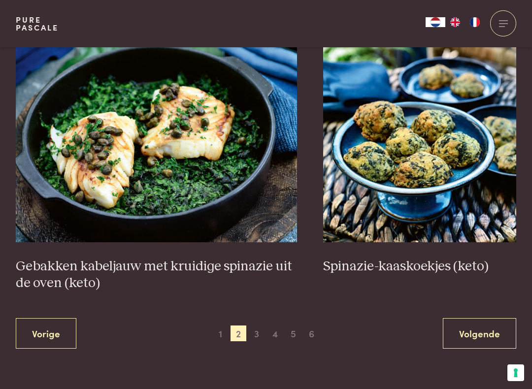 Image resolution: width=532 pixels, height=389 pixels. What do you see at coordinates (420, 267) in the screenshot?
I see `h3: Spinazie-kaaskoekjes (keto)` at bounding box center [420, 267].